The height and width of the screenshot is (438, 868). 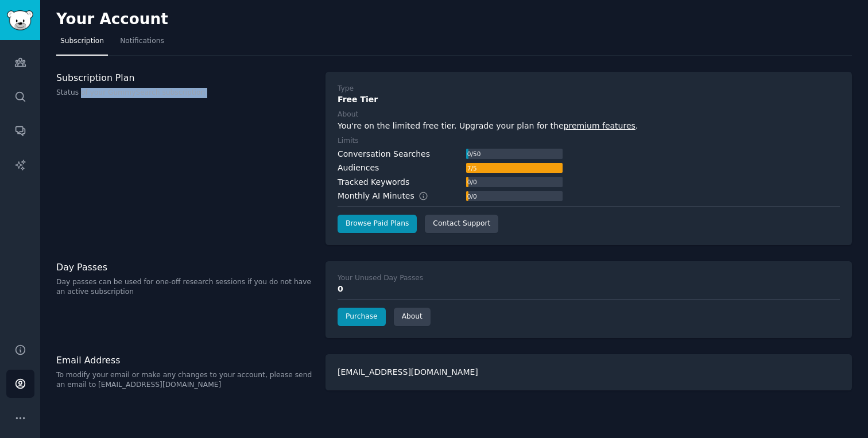 I want to click on span: Subscription, so click(x=82, y=41).